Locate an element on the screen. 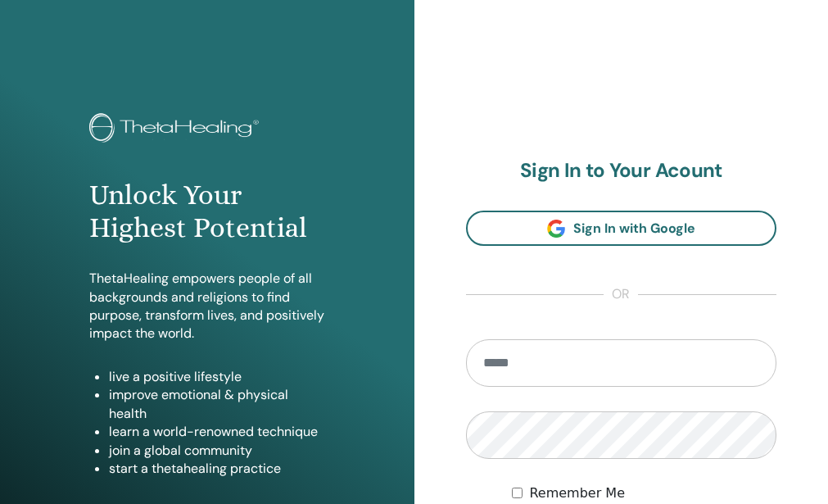  li: start a thetahealing practice is located at coordinates (217, 468).